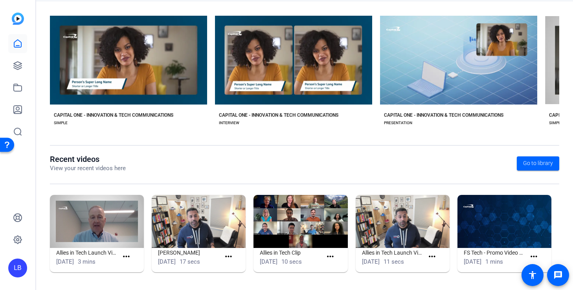 This screenshot has width=573, height=290. Describe the element at coordinates (393, 252) in the screenshot. I see `h1: Allies in Tech Launch Video - 2` at that location.